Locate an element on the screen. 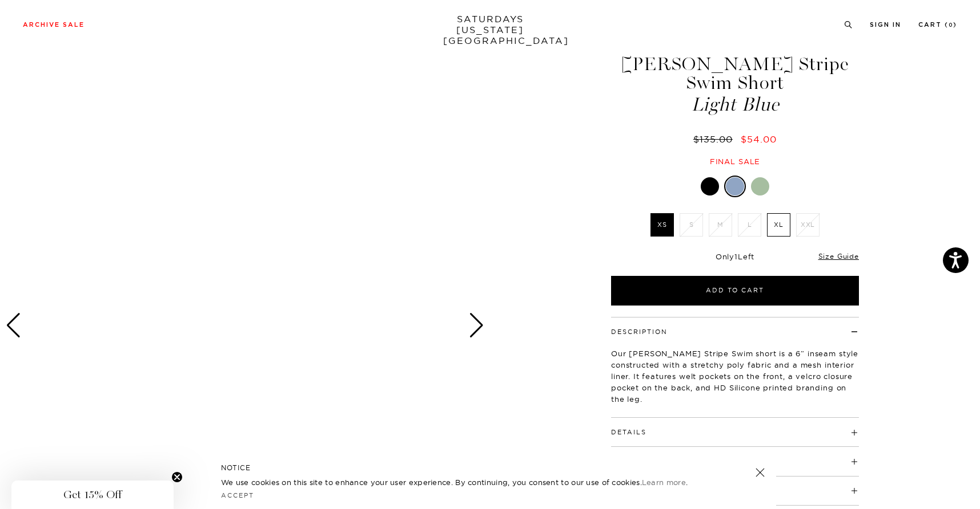 This screenshot has width=980, height=509. a: Sign In is located at coordinates (885, 24).